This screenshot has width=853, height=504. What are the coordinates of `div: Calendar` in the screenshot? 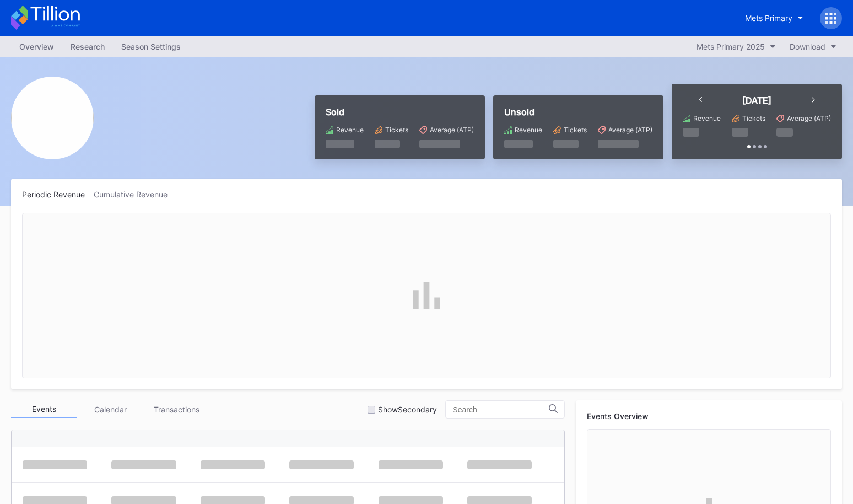 It's located at (111, 409).